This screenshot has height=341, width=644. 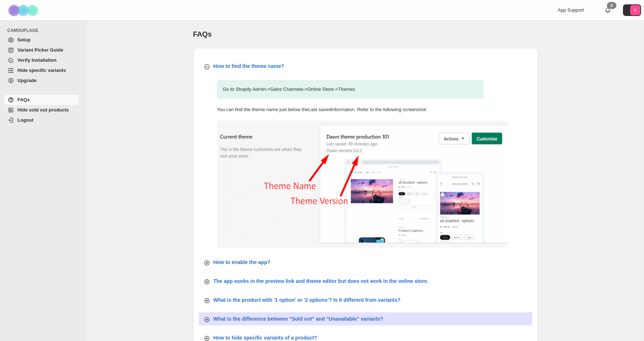 I want to click on span: App Support, so click(x=571, y=10).